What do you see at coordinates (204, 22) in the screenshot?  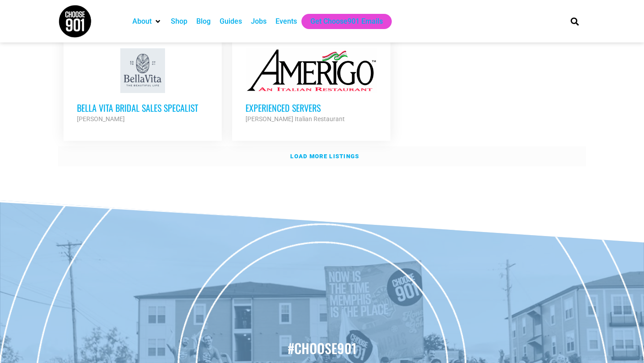 I see `a: Blog` at bounding box center [204, 22].